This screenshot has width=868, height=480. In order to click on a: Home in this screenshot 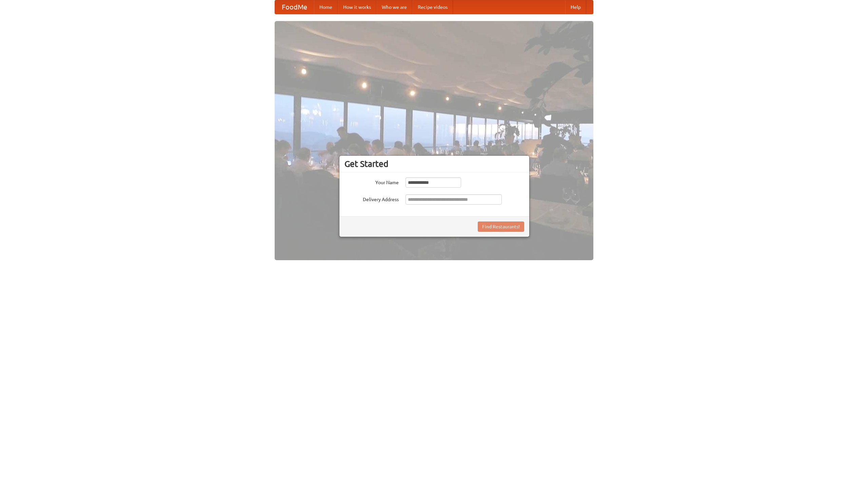, I will do `click(326, 7)`.